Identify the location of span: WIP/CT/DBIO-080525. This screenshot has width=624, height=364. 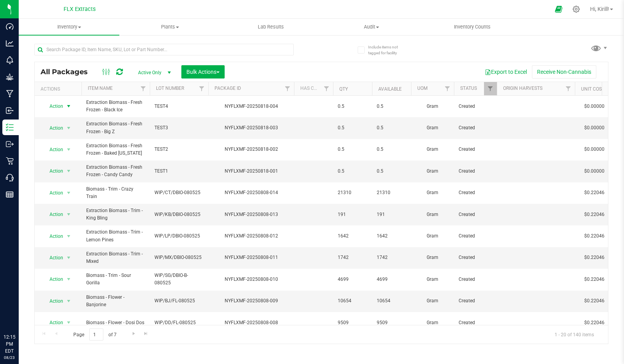
(179, 192).